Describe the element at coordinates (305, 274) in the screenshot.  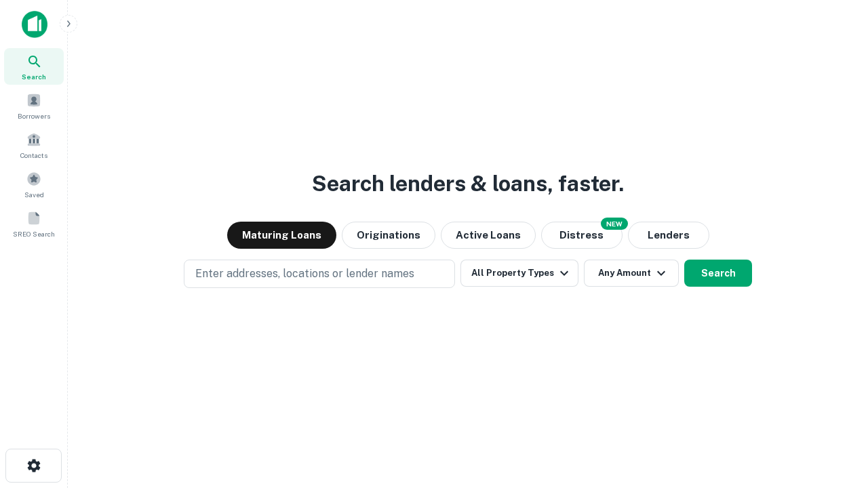
I see `p: Enter addresses, locations or lender names` at that location.